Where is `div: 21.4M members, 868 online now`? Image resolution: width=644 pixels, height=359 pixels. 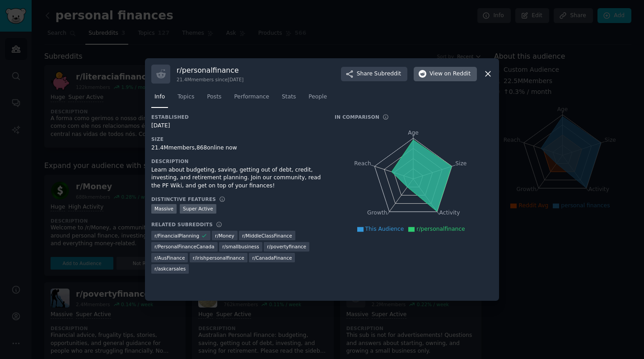
div: 21.4M members, 868 online now is located at coordinates (237, 148).